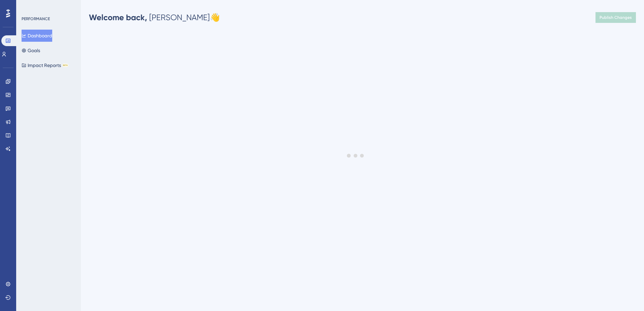 Image resolution: width=644 pixels, height=311 pixels. I want to click on button: Dashboard, so click(37, 36).